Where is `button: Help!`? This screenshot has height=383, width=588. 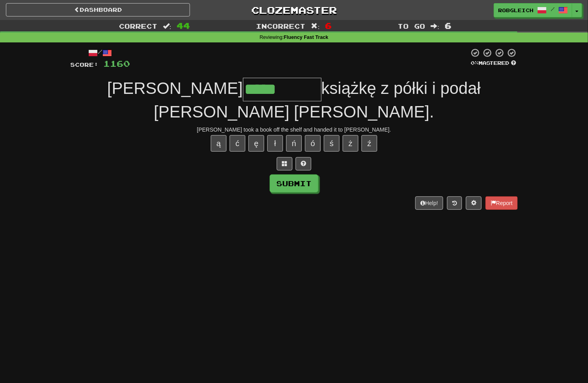 button: Help! is located at coordinates (429, 203).